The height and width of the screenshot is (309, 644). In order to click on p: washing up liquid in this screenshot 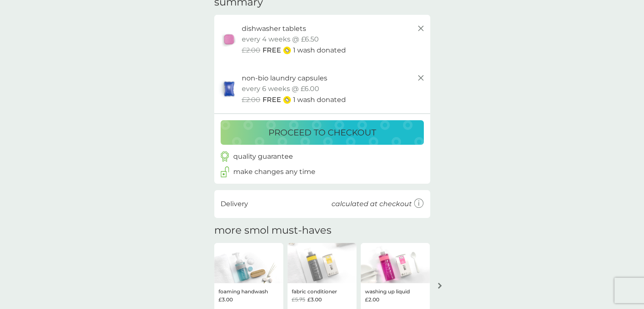, I will do `click(388, 291)`.